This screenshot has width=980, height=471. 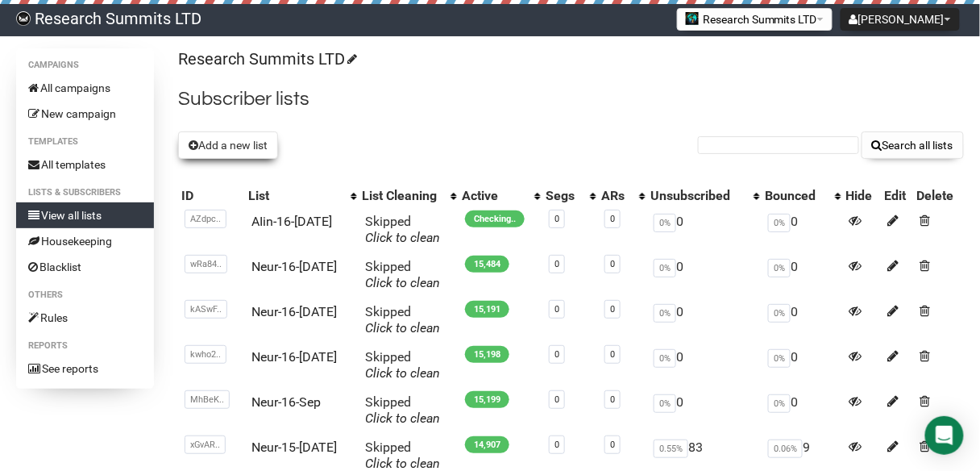 I want to click on th: Bounced: No sort applied, activate to apply an ascending sort, so click(x=802, y=196).